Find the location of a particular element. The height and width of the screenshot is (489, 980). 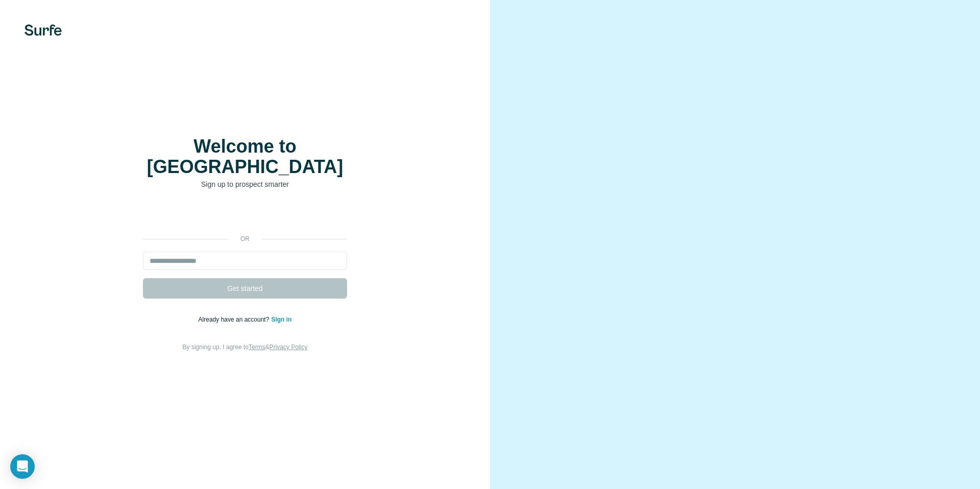

a: Privacy Policy is located at coordinates (289, 347).